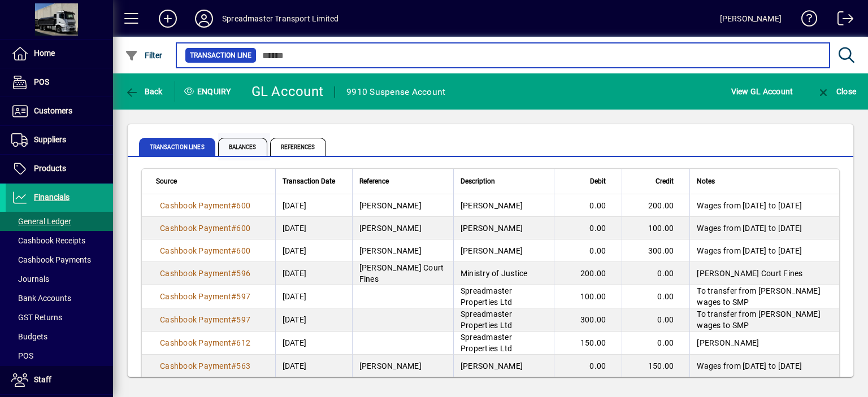 The image size is (868, 397). What do you see at coordinates (59, 299) in the screenshot?
I see `a: Bank Accounts` at bounding box center [59, 299].